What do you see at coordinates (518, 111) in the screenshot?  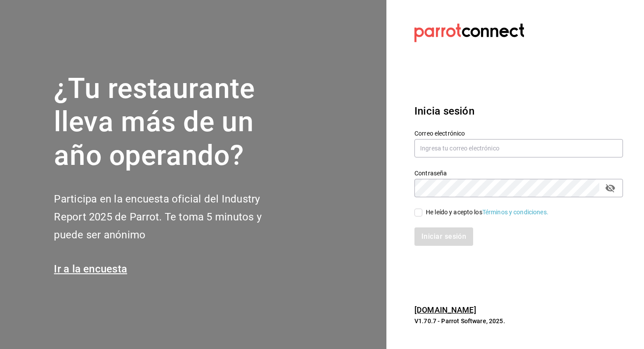 I see `h3: Inicia sesión` at bounding box center [518, 111].